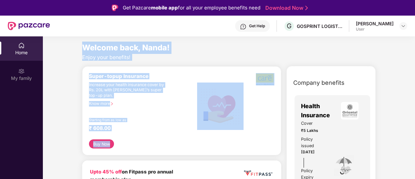 Image resolution: width=415 pixels, height=179 pixels. What do you see at coordinates (349, 111) in the screenshot?
I see `img: insurerLogo` at bounding box center [349, 111].